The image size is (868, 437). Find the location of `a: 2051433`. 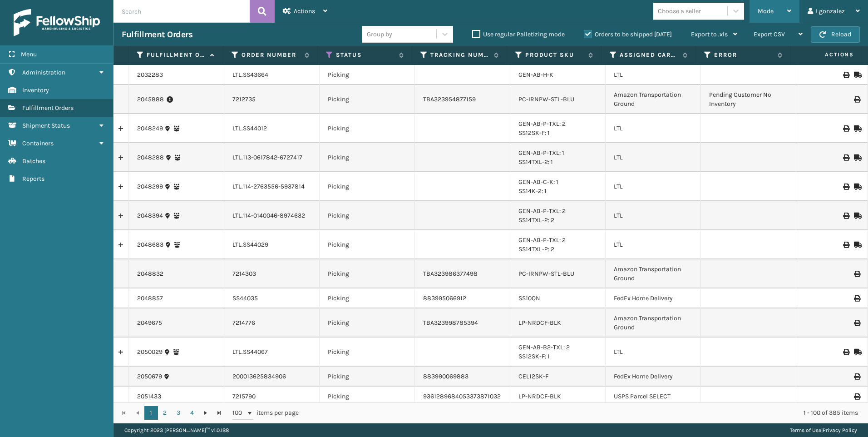

a: 2051433 is located at coordinates (149, 397).